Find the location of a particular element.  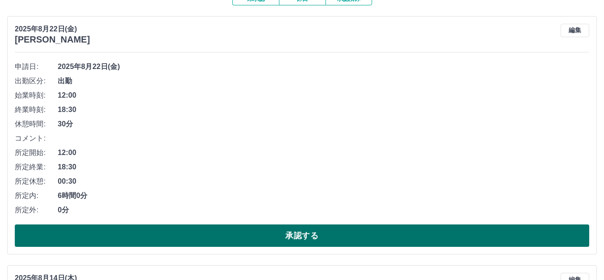

span: 0分 is located at coordinates (323, 210).